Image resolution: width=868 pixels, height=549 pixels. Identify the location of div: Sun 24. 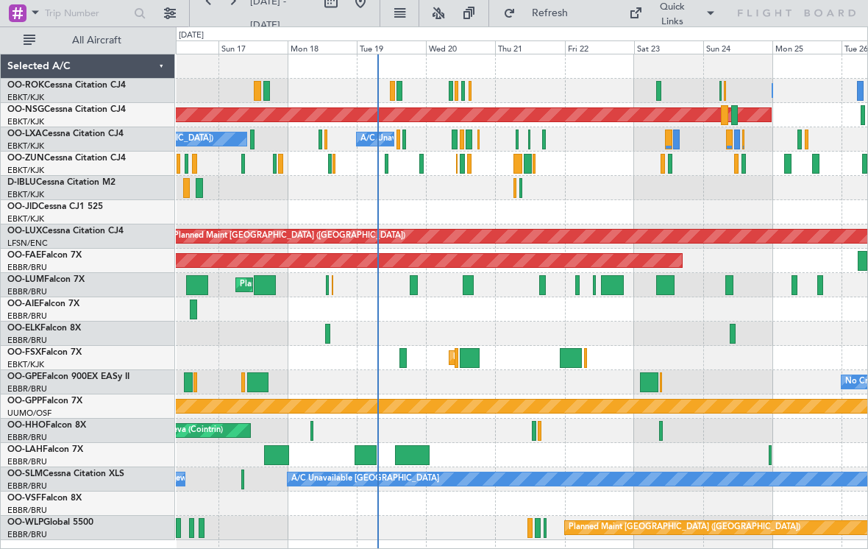
(737, 47).